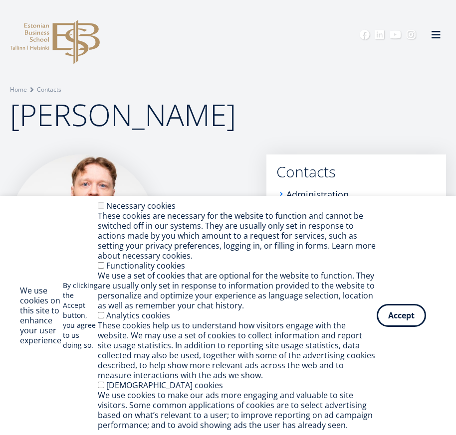 The image size is (456, 435). I want to click on h2: We use cookies on this site to enhance your user experience, so click(41, 316).